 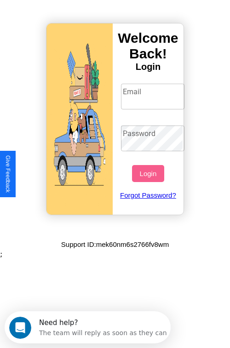 What do you see at coordinates (148, 46) in the screenshot?
I see `h3: Welcome Back!` at bounding box center [148, 46].